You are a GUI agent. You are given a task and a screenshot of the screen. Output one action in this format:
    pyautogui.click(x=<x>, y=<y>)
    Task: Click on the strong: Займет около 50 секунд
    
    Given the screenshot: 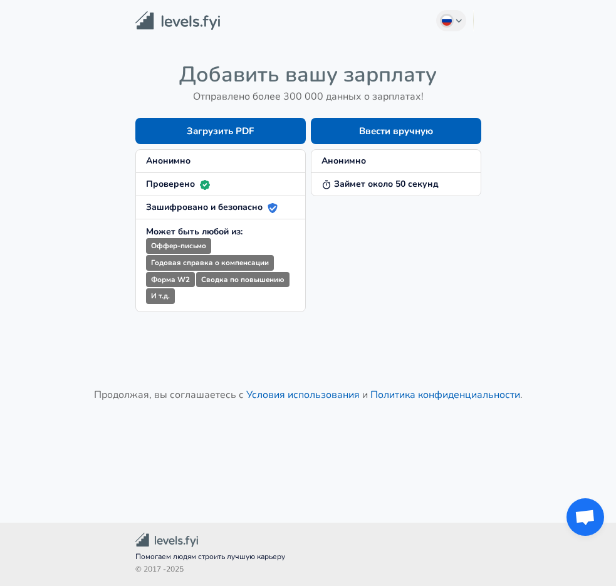 What is the action you would take?
    pyautogui.click(x=380, y=184)
    